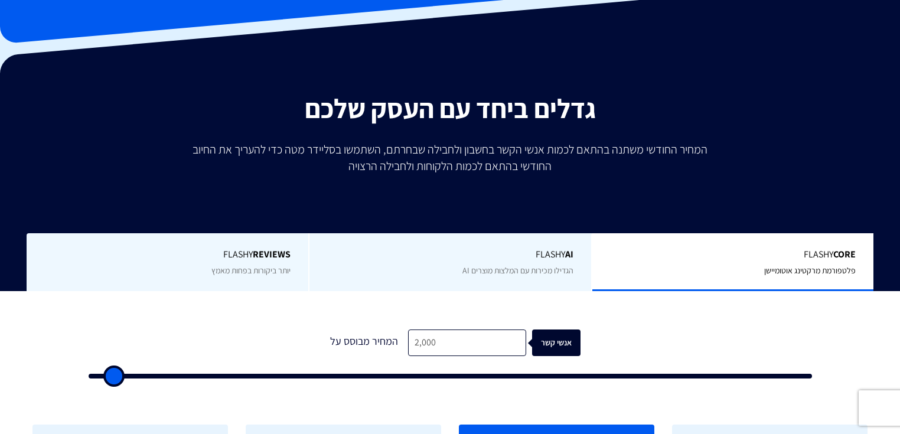 The width and height of the screenshot is (900, 434). I want to click on p: המחיר החודשי משתנה בהתאם לכמות אנשי הקשר בחשבון ולחבילה שבחרתם, השתמשו בסליידר מטה כדי להעריך את ..., so click(450, 158).